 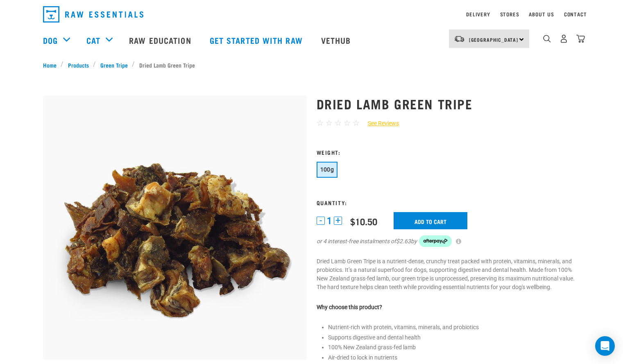 What do you see at coordinates (114, 65) in the screenshot?
I see `a: Green Tripe` at bounding box center [114, 65].